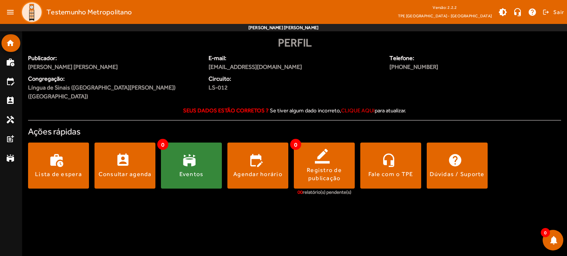 This screenshot has height=256, width=567. Describe the element at coordinates (324, 175) in the screenshot. I see `div: Registro de publicação` at that location.